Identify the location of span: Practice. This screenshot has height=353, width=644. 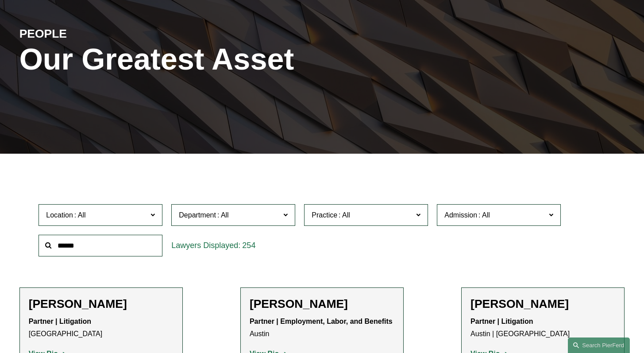
(324, 215).